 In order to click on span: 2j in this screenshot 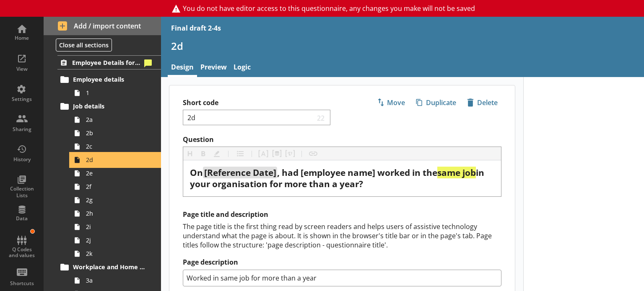, I will do `click(117, 240)`.